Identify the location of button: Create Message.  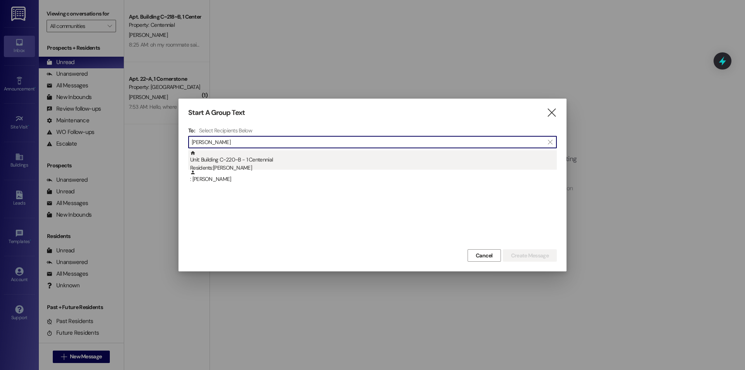
(530, 255).